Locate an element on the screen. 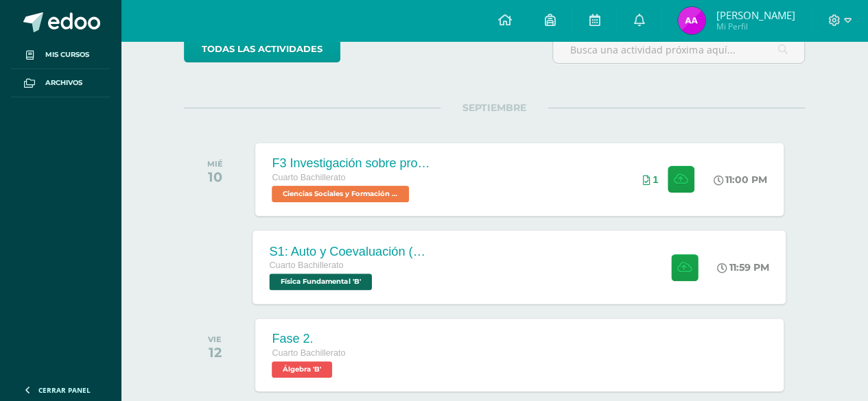  span: Archivos is located at coordinates (63, 83).